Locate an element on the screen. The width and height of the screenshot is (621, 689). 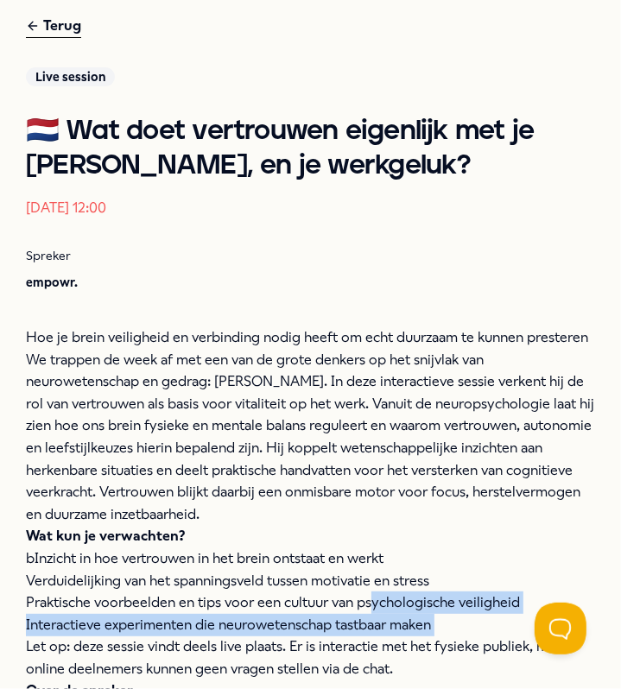
div: Live session is located at coordinates (70, 77).